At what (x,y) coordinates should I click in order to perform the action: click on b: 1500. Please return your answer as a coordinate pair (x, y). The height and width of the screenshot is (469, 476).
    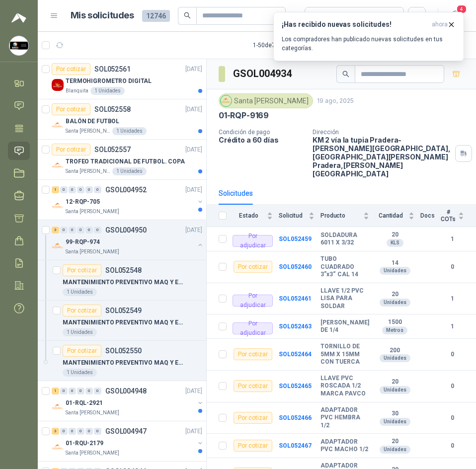
    Looking at the image, I should click on (395, 322).